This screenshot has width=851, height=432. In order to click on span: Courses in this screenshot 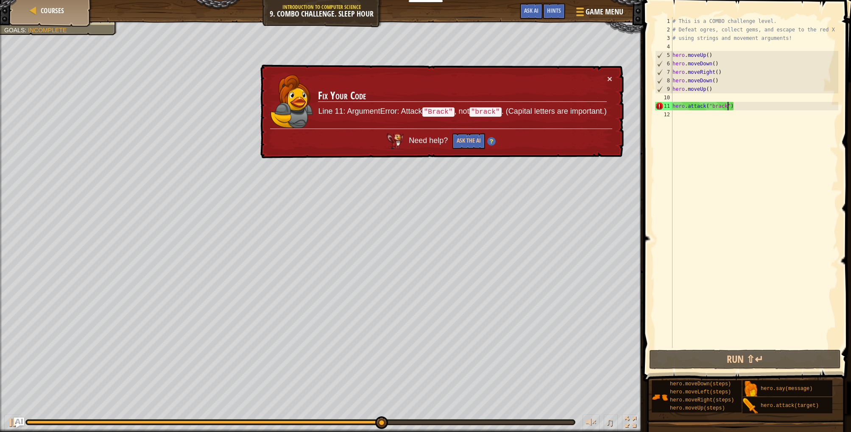, I will do `click(52, 11)`.